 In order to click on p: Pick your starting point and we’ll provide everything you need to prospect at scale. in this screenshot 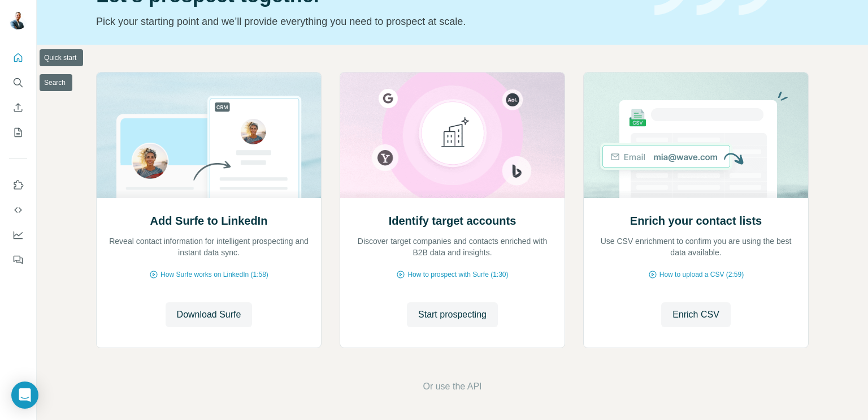, I will do `click(368, 21)`.